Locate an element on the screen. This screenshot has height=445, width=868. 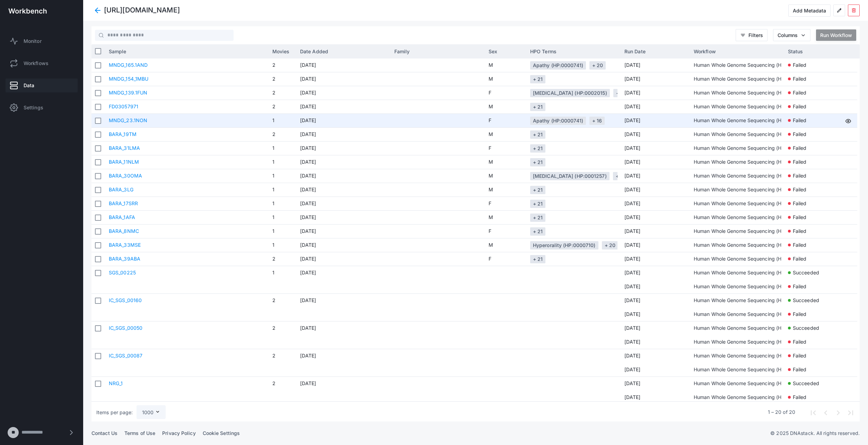
a: Contact Us is located at coordinates (104, 433).